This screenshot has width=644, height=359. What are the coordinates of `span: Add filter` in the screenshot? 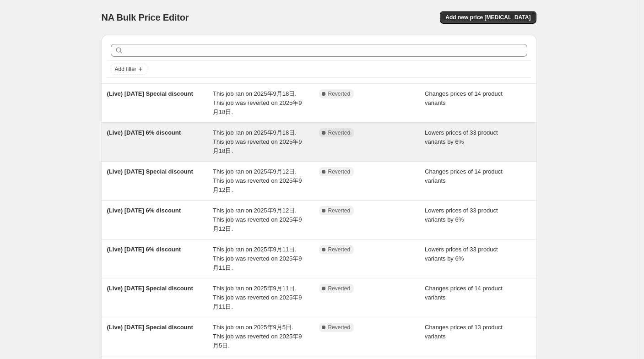 It's located at (126, 69).